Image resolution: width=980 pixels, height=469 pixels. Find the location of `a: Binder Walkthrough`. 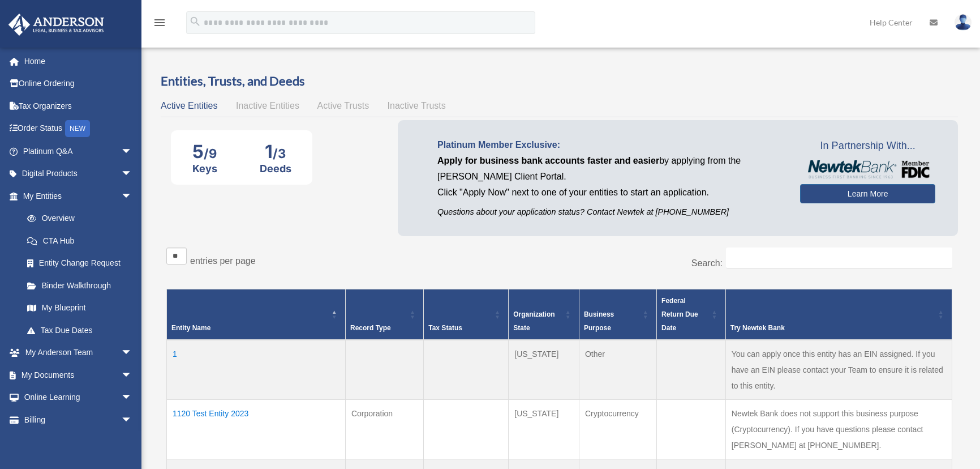

a: Binder Walkthrough is located at coordinates (80, 285).